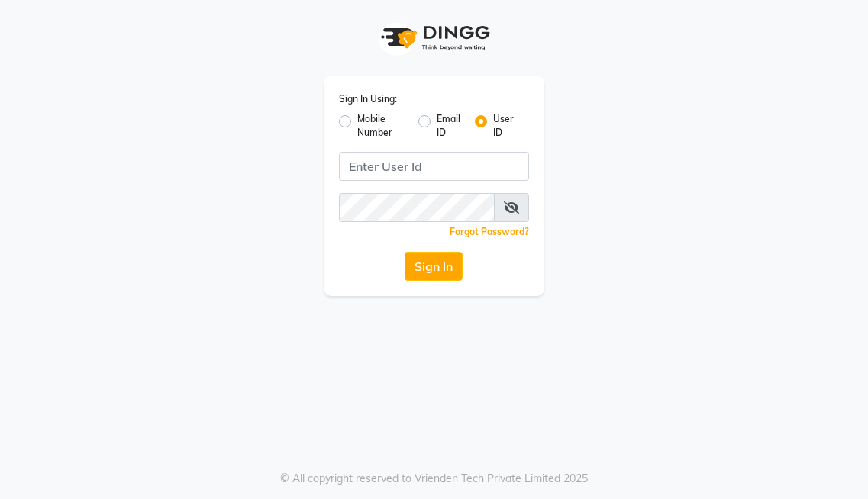  What do you see at coordinates (450, 126) in the screenshot?
I see `label: Email ID` at bounding box center [450, 126].